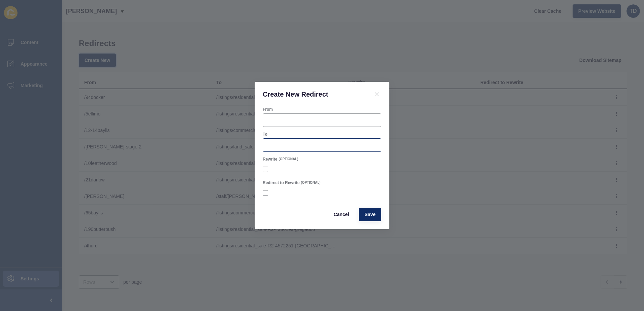 This screenshot has width=644, height=311. What do you see at coordinates (270, 159) in the screenshot?
I see `label: Rewrite` at bounding box center [270, 159].